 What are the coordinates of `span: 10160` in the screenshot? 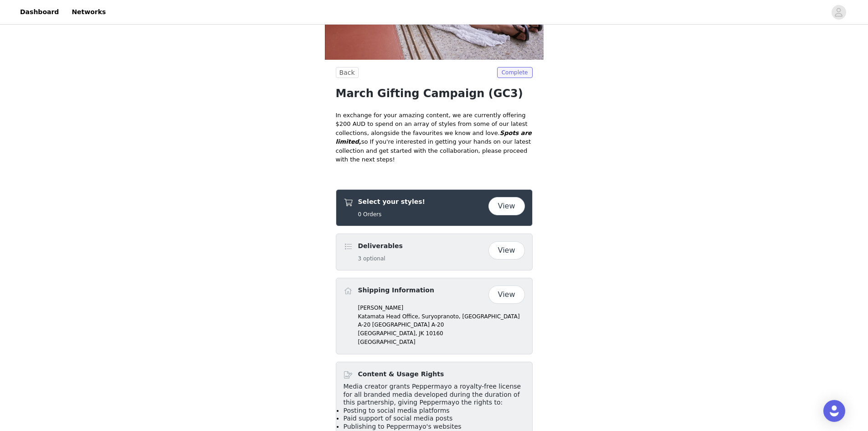 It's located at (434, 333).